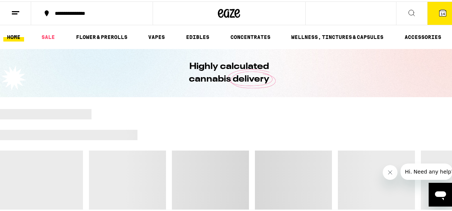 The image size is (452, 211). Describe the element at coordinates (337, 36) in the screenshot. I see `a: WELLNESS, TINCTURES & CAPSULES` at that location.